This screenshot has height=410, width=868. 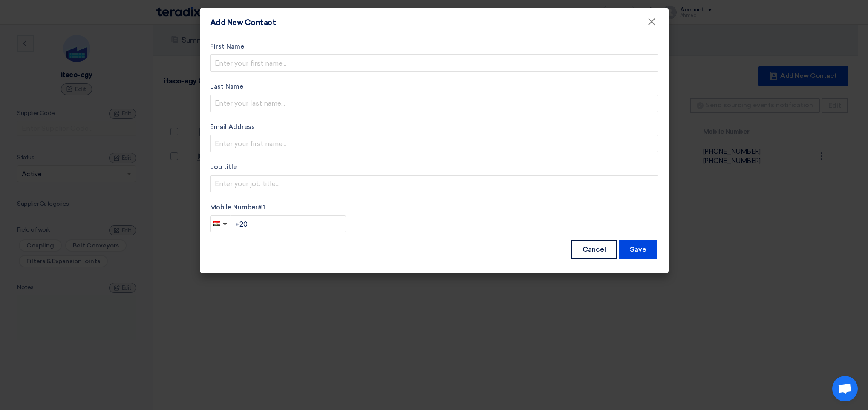 What do you see at coordinates (434, 46) in the screenshot?
I see `label: First Name` at bounding box center [434, 46].